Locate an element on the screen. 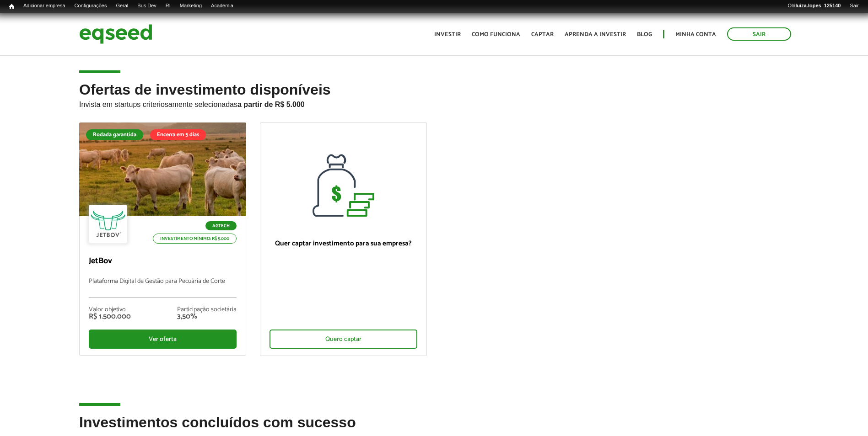 This screenshot has height=436, width=868. a: RI is located at coordinates (168, 6).